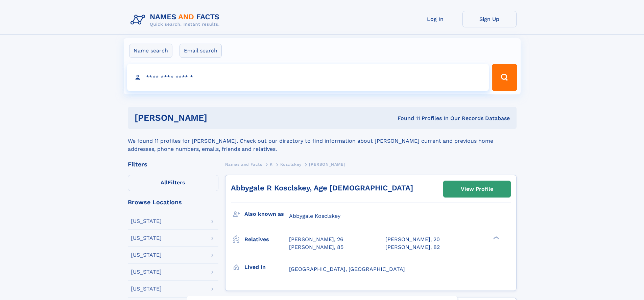 This screenshot has width=644, height=300. Describe the element at coordinates (176, 20) in the screenshot. I see `img: Logo Names and Facts` at that location.